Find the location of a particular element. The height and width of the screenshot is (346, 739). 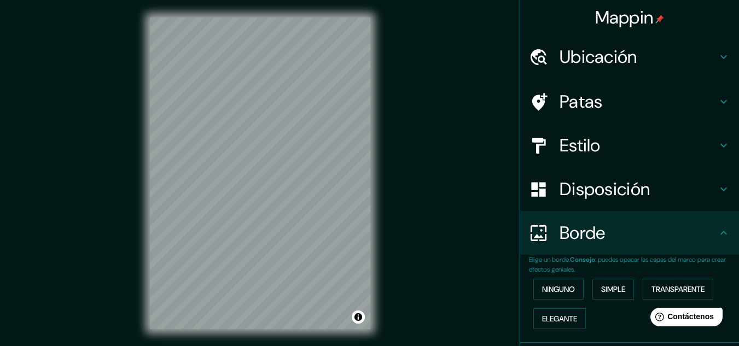

button: Simple is located at coordinates (613, 289).